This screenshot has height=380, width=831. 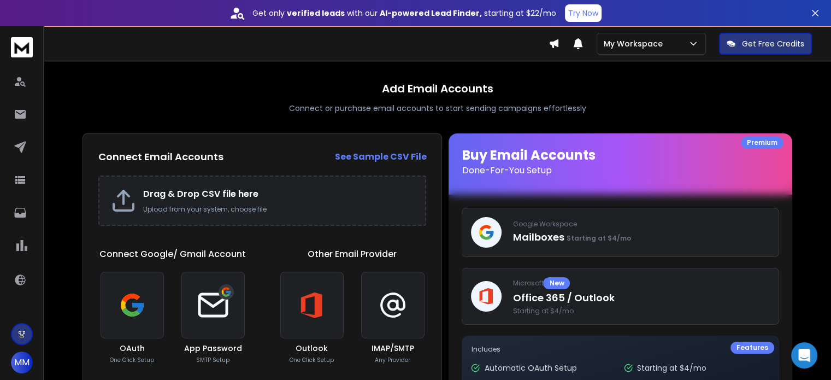 What do you see at coordinates (279, 194) in the screenshot?
I see `h2: Drag & Drop CSV file here` at bounding box center [279, 194].